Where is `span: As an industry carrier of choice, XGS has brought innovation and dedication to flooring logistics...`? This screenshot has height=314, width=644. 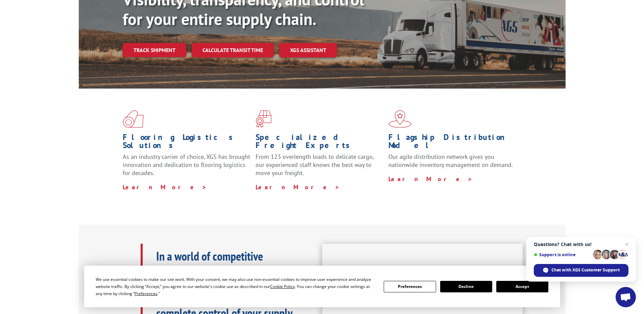 span: As an industry carrier of choice, XGS has brought innovation and dedication to flooring logistics... is located at coordinates (186, 164).